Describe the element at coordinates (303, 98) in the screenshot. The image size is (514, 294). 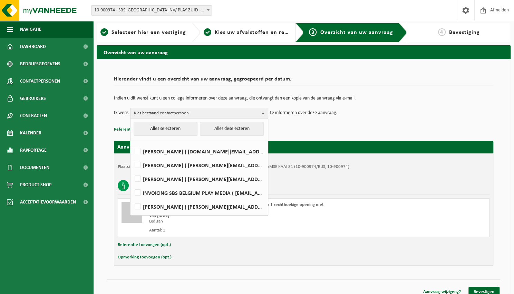
I see `p: Indien u dit wenst kunt u een collega informeren over deze aanvraag, die ontvangt dan een kopie v...` at that location.